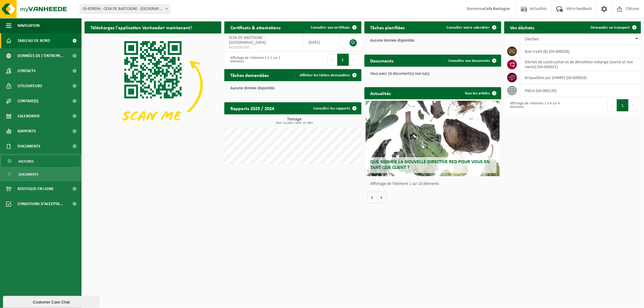 This screenshot has height=308, width=644. Describe the element at coordinates (48, 8) in the screenshot. I see `div: Customer Care Chat` at that location.